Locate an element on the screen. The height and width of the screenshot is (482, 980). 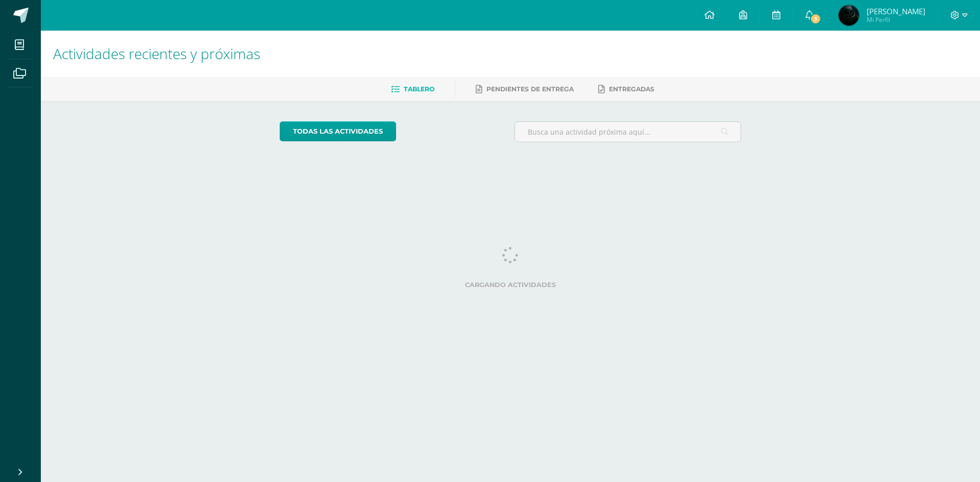
a: todas las Actividades is located at coordinates (338, 131).